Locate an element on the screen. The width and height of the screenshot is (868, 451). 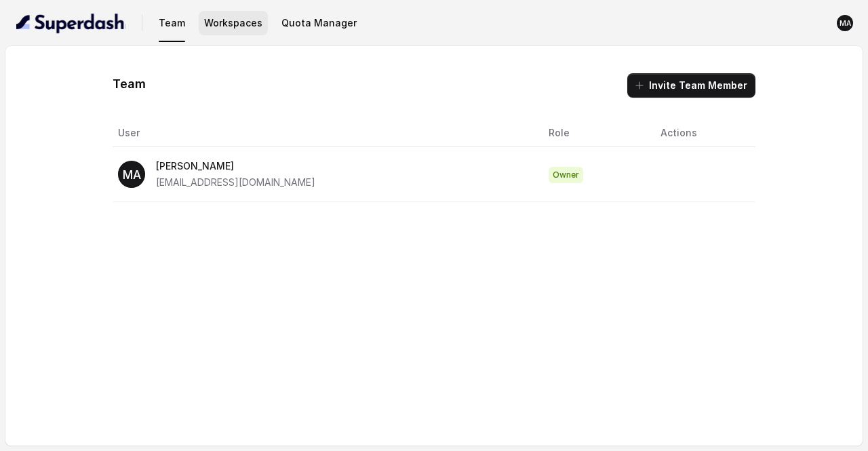
button: Invite Team Member is located at coordinates (691, 86).